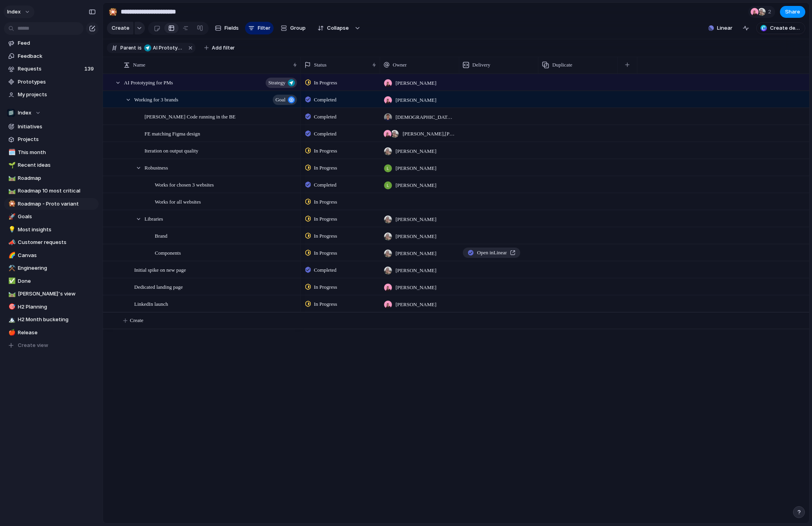 Image resolution: width=812 pixels, height=526 pixels. Describe the element at coordinates (57, 230) in the screenshot. I see `span: Most insights` at that location.